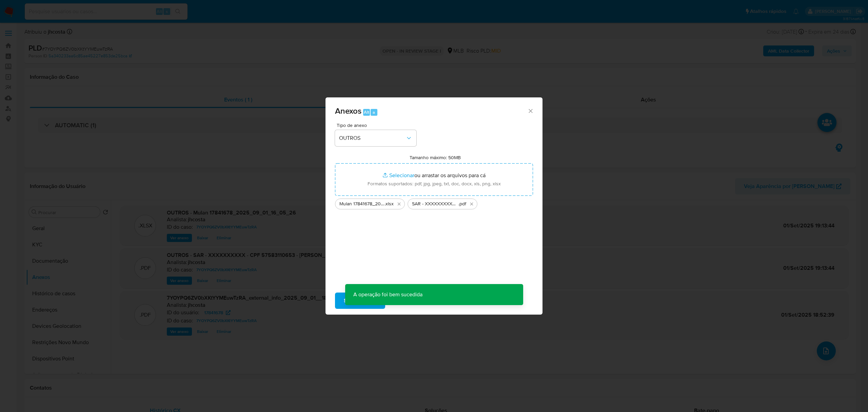 The height and width of the screenshot is (412, 868). What do you see at coordinates (408, 300) in the screenshot?
I see `span: Cancelar` at bounding box center [408, 300].